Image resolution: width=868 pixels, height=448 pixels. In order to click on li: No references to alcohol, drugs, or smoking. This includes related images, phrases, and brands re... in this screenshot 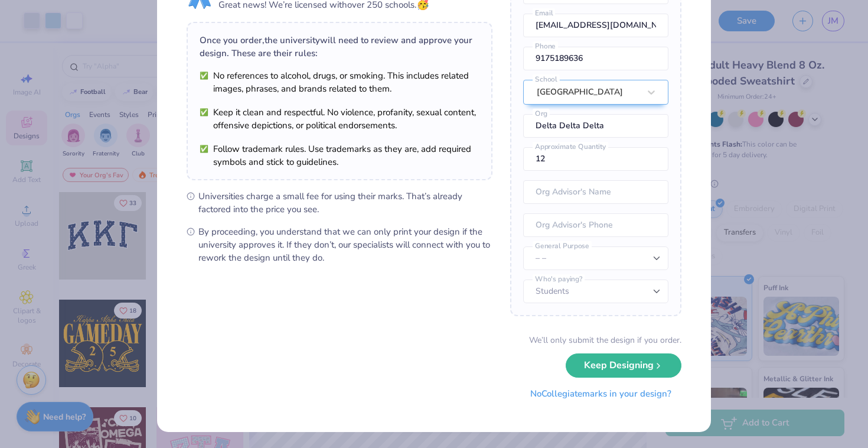, I will do `click(339, 82)`.